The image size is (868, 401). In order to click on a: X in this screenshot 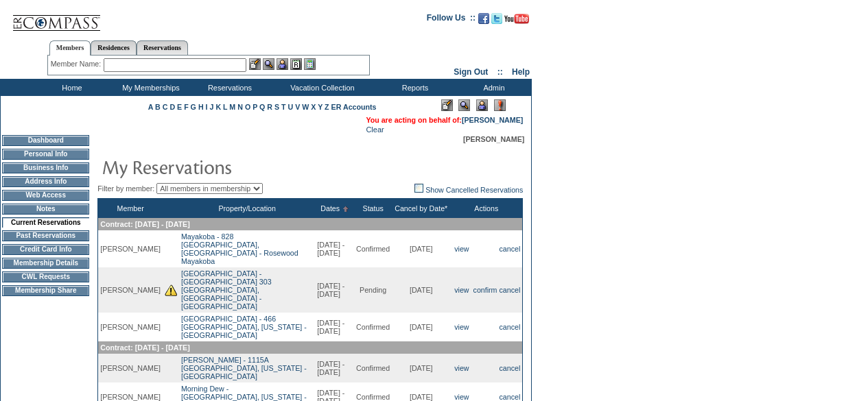, I will do `click(313, 107)`.